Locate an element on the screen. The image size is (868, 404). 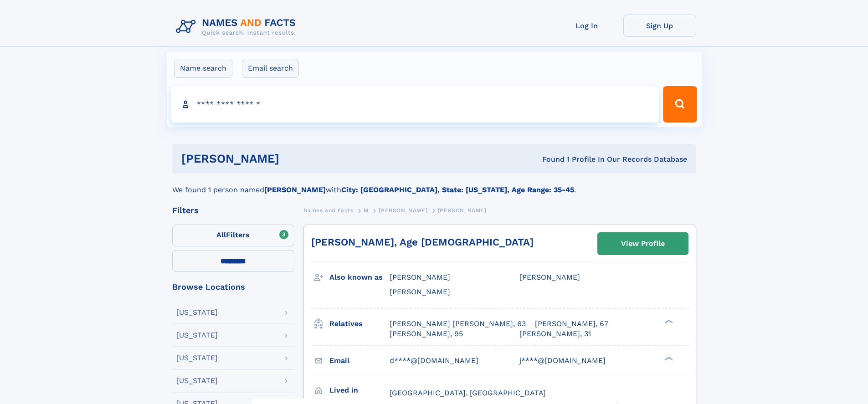
button: Search Button is located at coordinates (680, 104).